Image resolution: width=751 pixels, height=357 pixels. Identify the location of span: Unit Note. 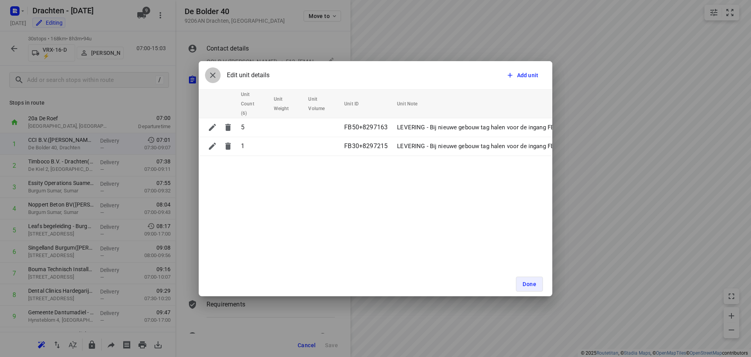
(413, 104).